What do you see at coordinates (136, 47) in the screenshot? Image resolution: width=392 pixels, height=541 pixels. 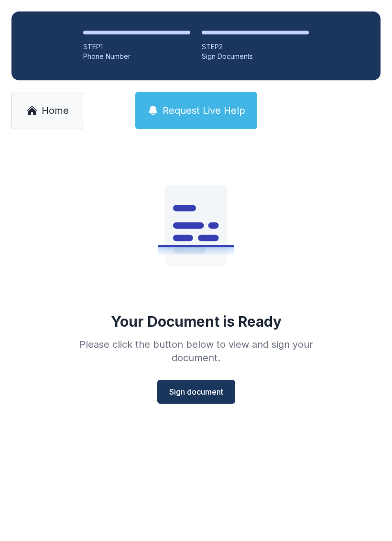 I see `div: STEP 1` at bounding box center [136, 47].